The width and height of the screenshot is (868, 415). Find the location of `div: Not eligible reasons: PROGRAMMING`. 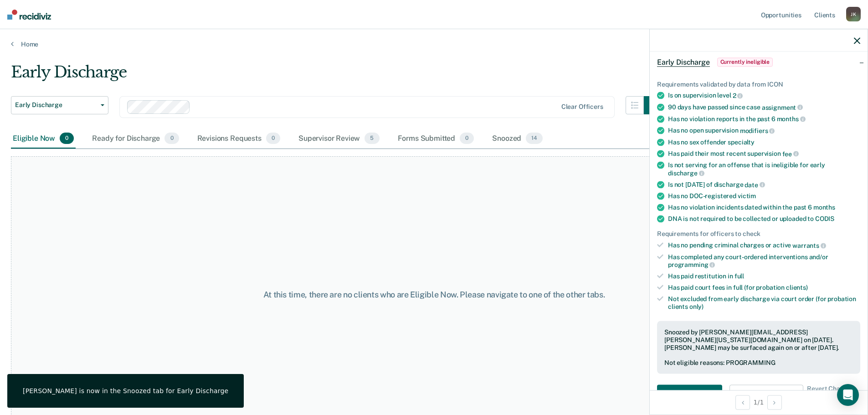

div: Not eligible reasons: PROGRAMMING is located at coordinates (759, 363).